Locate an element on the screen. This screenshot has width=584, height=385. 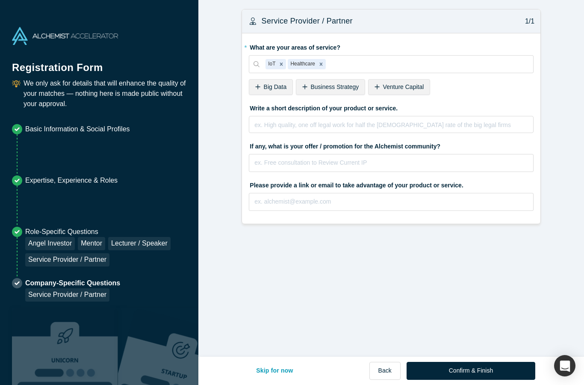
button: Back is located at coordinates (385, 371).